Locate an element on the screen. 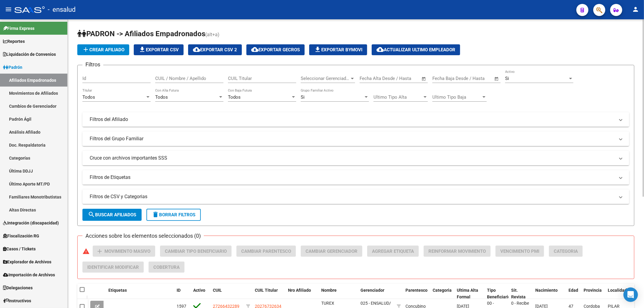 Image resolution: width=644 pixels, height=308 pixels. button: Cambiar Tipo Beneficiario is located at coordinates (196, 251).